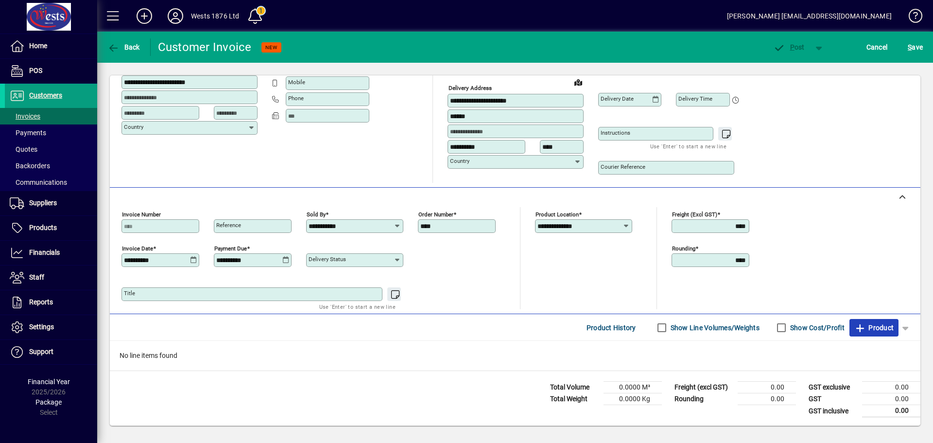  I want to click on a: Home, so click(51, 46).